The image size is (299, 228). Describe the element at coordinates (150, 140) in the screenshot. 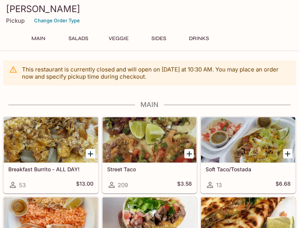

I see `div: Street Taco` at that location.